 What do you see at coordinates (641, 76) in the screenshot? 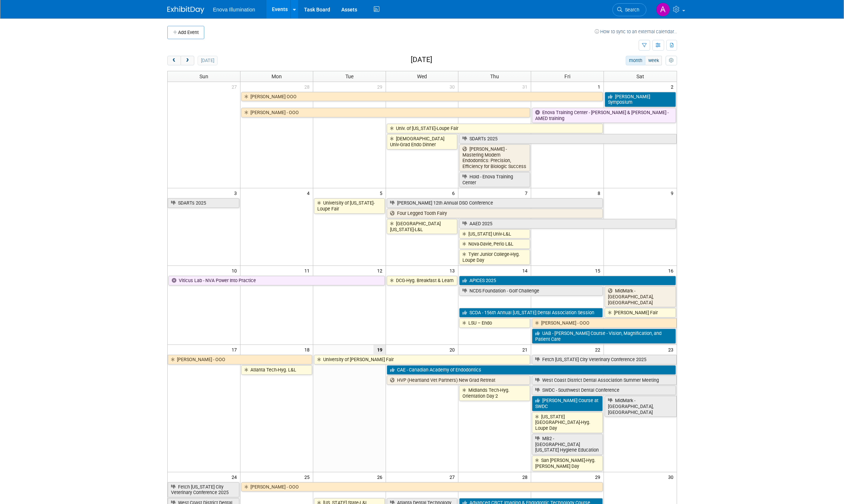
I see `span: Sat` at bounding box center [641, 76].